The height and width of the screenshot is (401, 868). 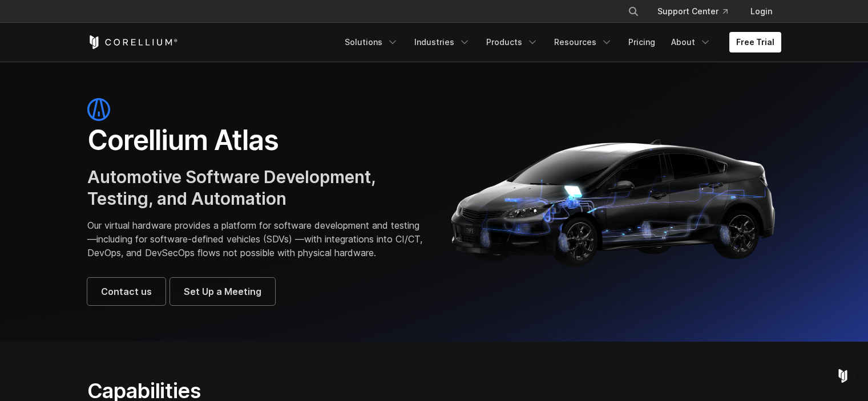 I want to click on a: Solutions, so click(x=371, y=42).